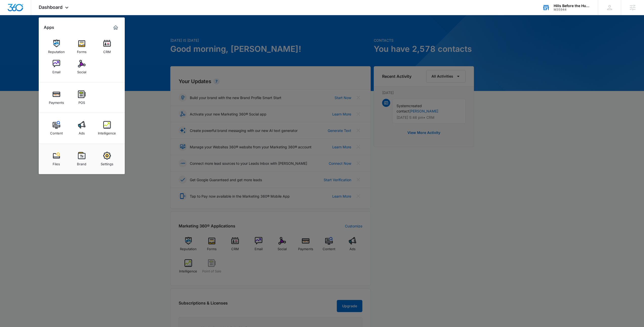  Describe the element at coordinates (82, 128) in the screenshot. I see `a: Ads` at that location.